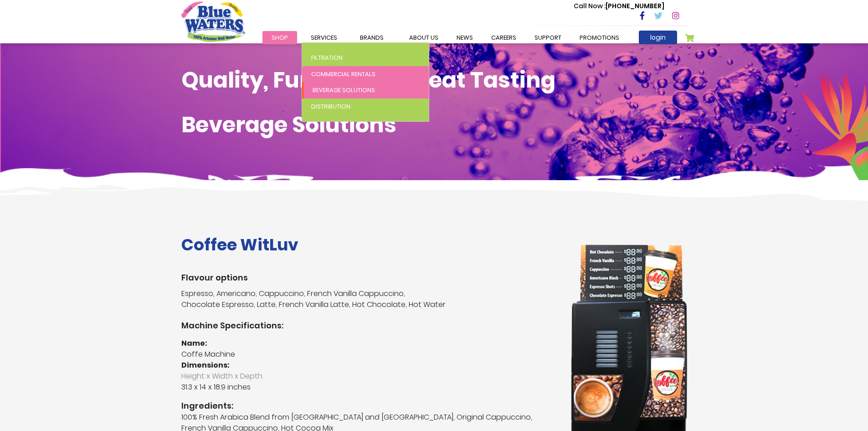  I want to click on span: Services, so click(324, 37).